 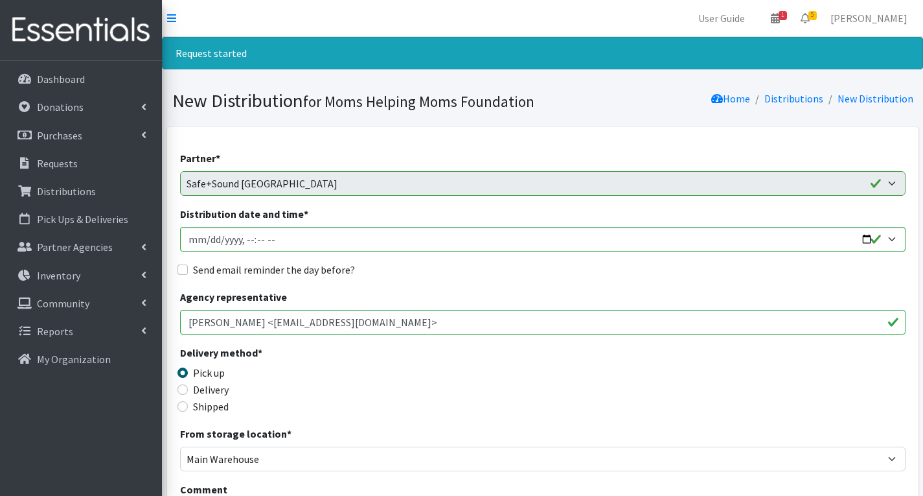 I want to click on p: Community, so click(x=63, y=303).